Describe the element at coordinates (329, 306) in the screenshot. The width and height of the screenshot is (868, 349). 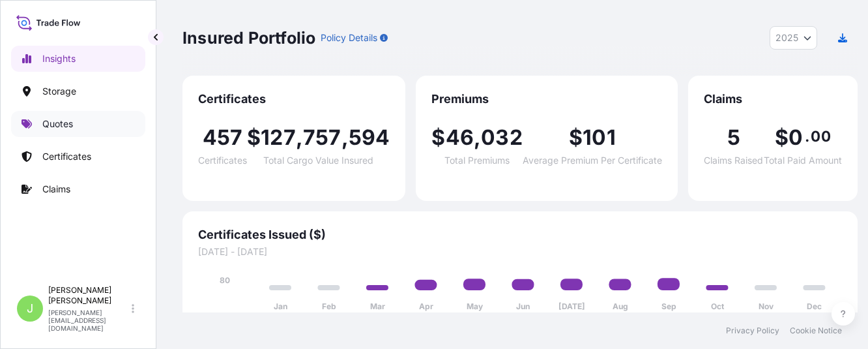
I see `tspan: Feb` at that location.